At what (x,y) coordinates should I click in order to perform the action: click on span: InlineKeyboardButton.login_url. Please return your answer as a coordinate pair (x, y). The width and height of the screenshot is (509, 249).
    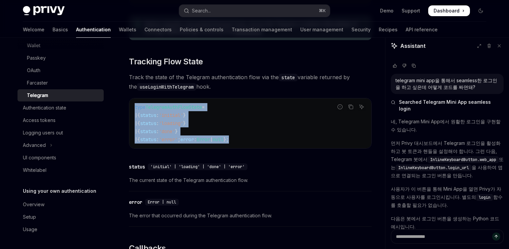
    Looking at the image, I should click on (433, 168).